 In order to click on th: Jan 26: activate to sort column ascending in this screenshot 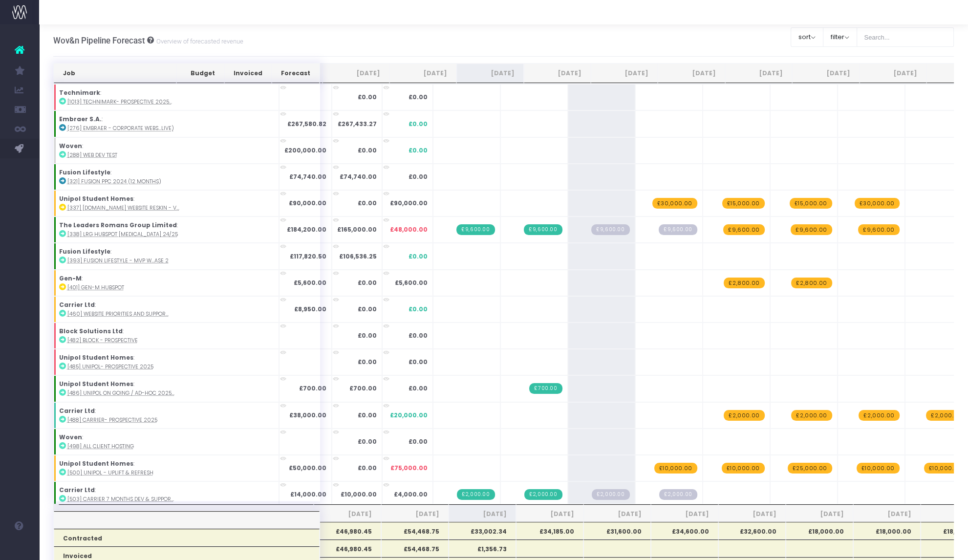, I will do `click(691, 74)`.